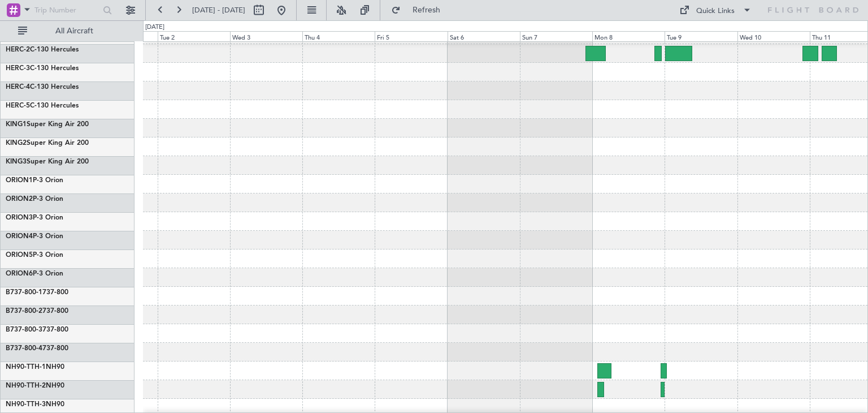  Describe the element at coordinates (37, 292) in the screenshot. I see `a: B737-800-1737-800` at that location.